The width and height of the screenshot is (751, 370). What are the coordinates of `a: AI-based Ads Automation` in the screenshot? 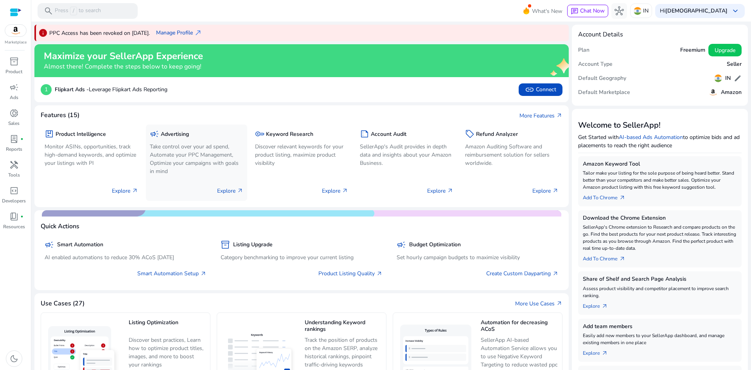 It's located at (651, 137).